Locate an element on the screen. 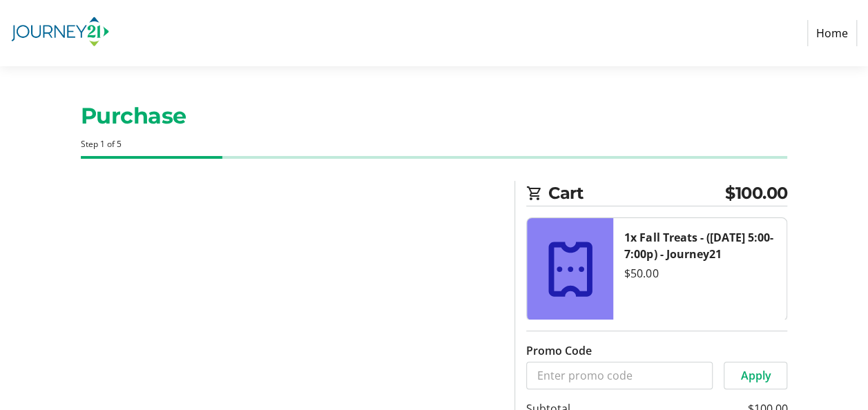 The width and height of the screenshot is (868, 410). div: Step 1 of 5 is located at coordinates (435, 144).